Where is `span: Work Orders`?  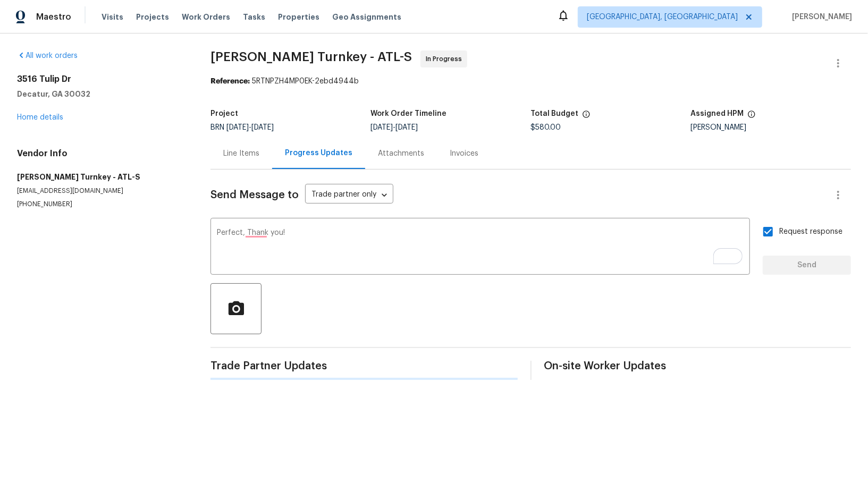 span: Work Orders is located at coordinates (205, 17).